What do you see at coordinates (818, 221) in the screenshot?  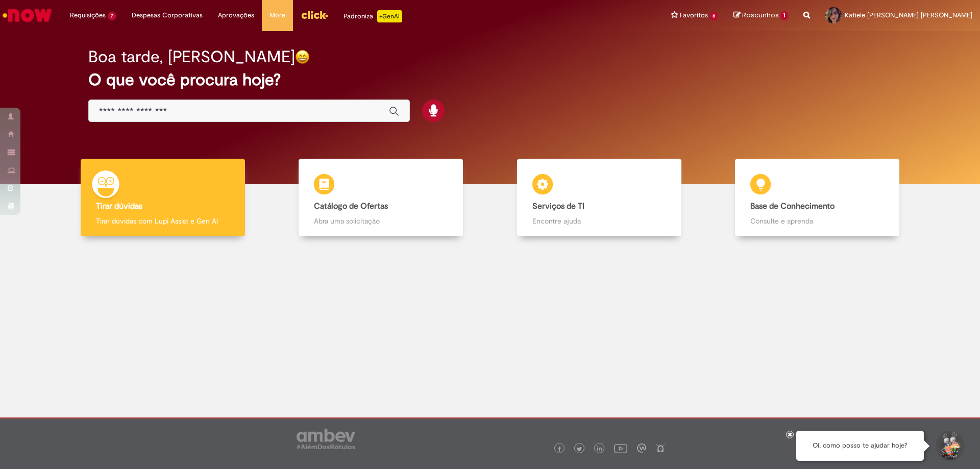 I see `p: Consulte e aprenda` at bounding box center [818, 221].